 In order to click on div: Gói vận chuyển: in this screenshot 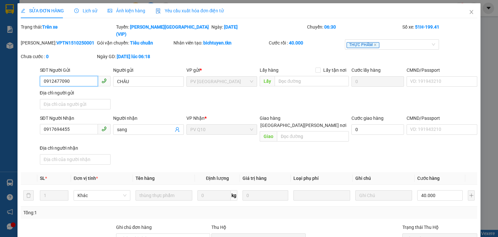, I will do `click(134, 43)`.